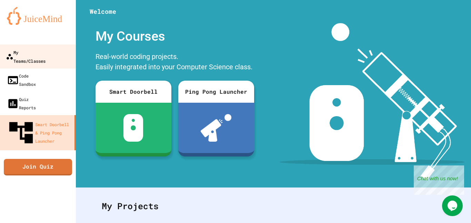  Describe the element at coordinates (273, 206) in the screenshot. I see `div: My Projects` at that location.